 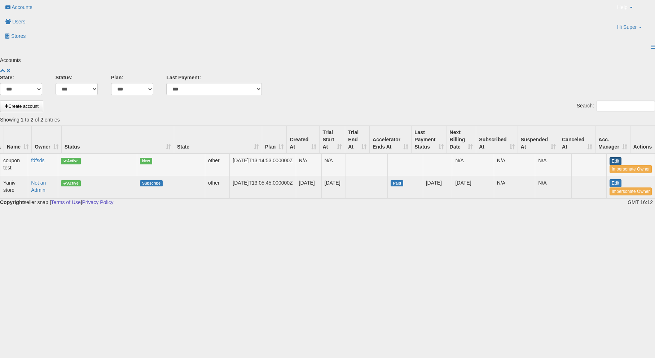 What do you see at coordinates (97, 202) in the screenshot?
I see `a: Privacy Policy` at bounding box center [97, 202].